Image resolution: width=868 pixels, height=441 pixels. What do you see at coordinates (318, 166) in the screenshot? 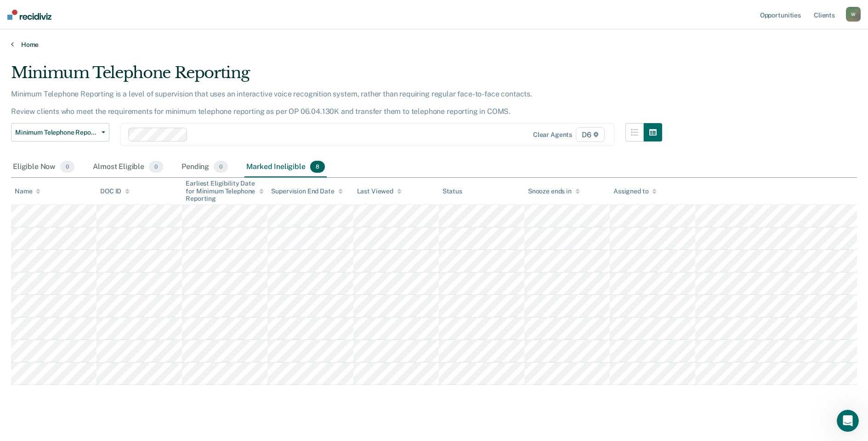
I see `span: 8` at bounding box center [318, 166].